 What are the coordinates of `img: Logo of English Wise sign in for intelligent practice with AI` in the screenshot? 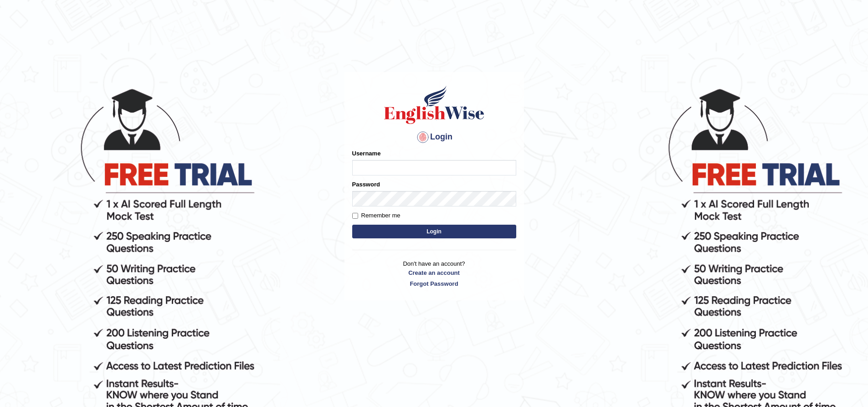 It's located at (435, 105).